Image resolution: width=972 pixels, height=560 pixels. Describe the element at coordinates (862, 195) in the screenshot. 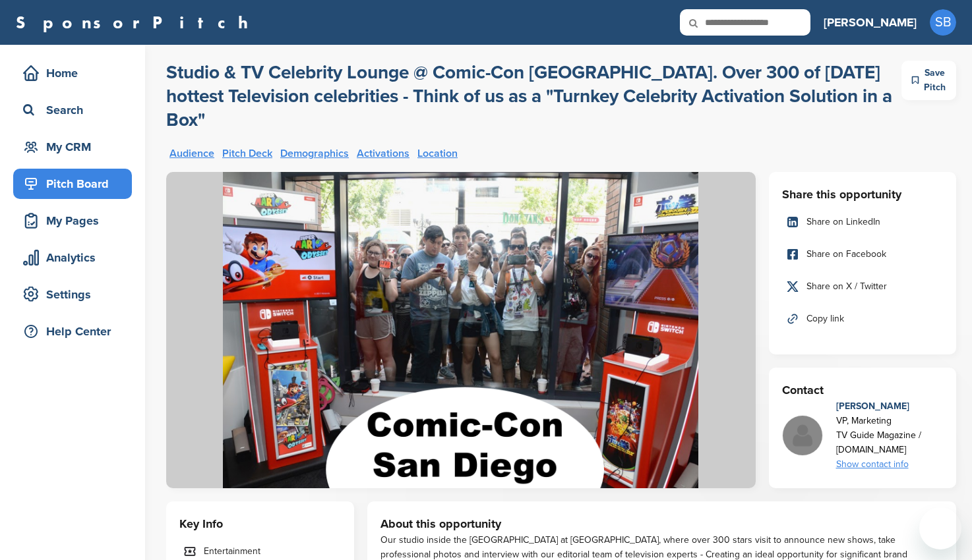

I see `h3: Share this opportunity` at that location.